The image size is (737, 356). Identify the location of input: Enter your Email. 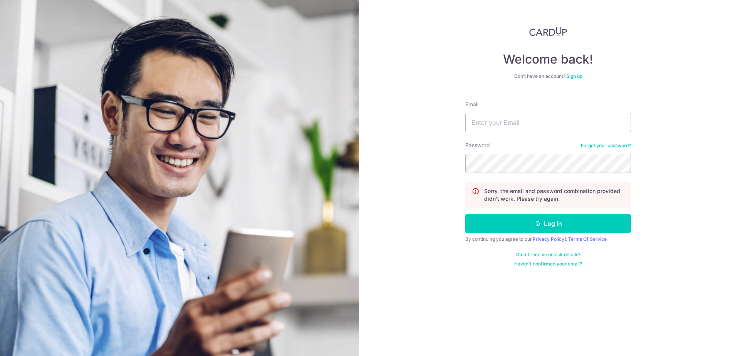
(548, 123).